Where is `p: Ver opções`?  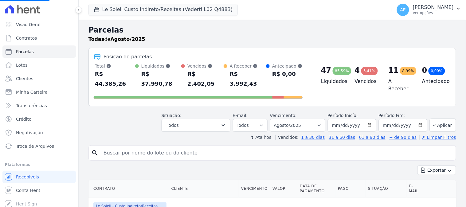
p: Ver opções is located at coordinates (433, 13).